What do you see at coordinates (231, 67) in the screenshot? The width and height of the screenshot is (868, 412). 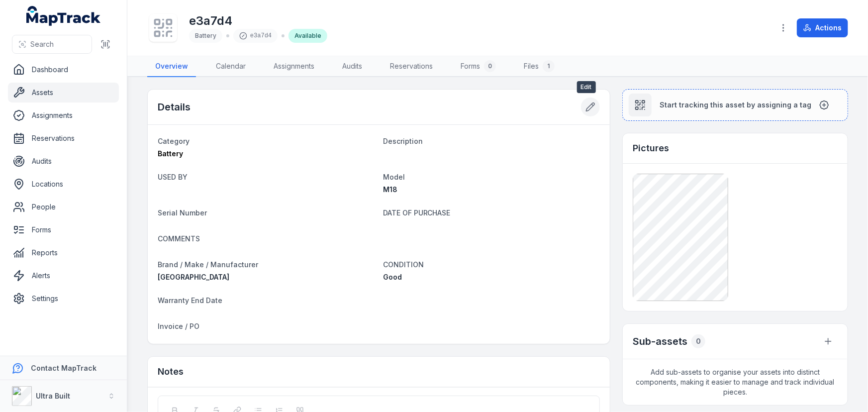 I see `a: Calendar` at bounding box center [231, 67].